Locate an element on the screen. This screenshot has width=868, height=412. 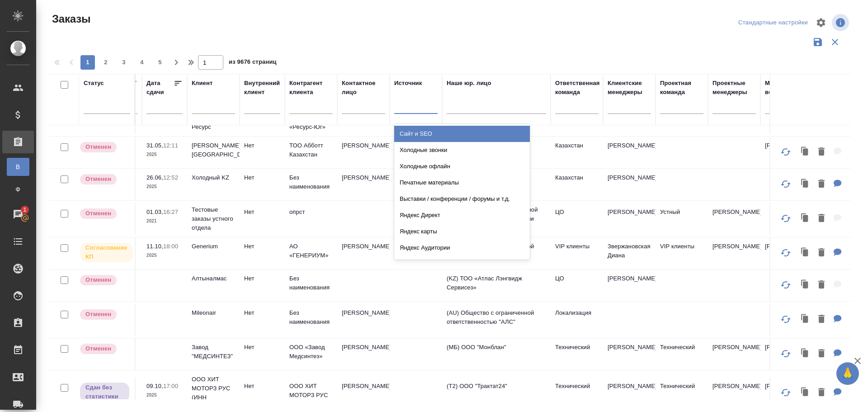
p: ООО «Завод Медсинтез» is located at coordinates (311, 351).